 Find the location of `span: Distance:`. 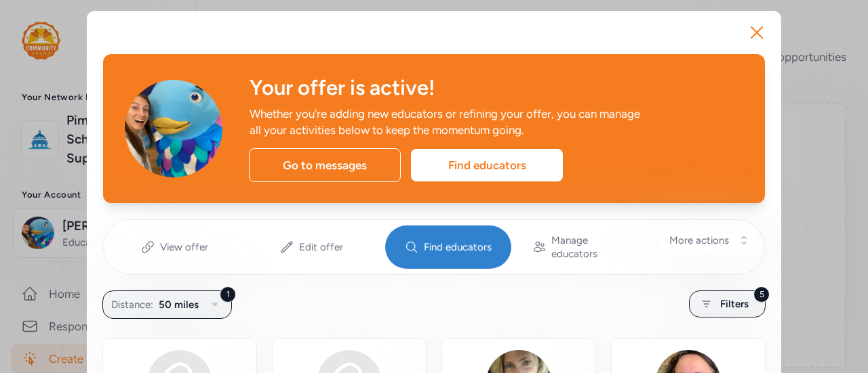

span: Distance: is located at coordinates (132, 305).